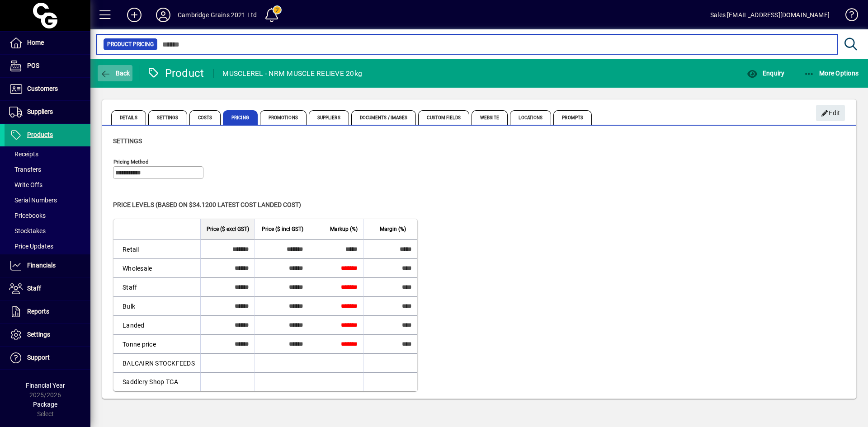 Image resolution: width=868 pixels, height=427 pixels. I want to click on span: Stocktakes, so click(27, 231).